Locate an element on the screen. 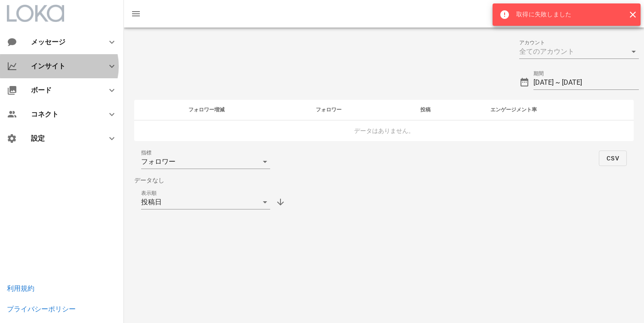  th: ソートされていません。 昇順のソートのためには有効にしてください。 is located at coordinates (158, 110).